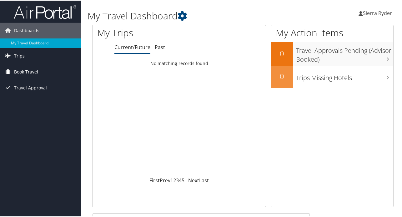 The height and width of the screenshot is (217, 402). I want to click on a: 4, so click(180, 180).